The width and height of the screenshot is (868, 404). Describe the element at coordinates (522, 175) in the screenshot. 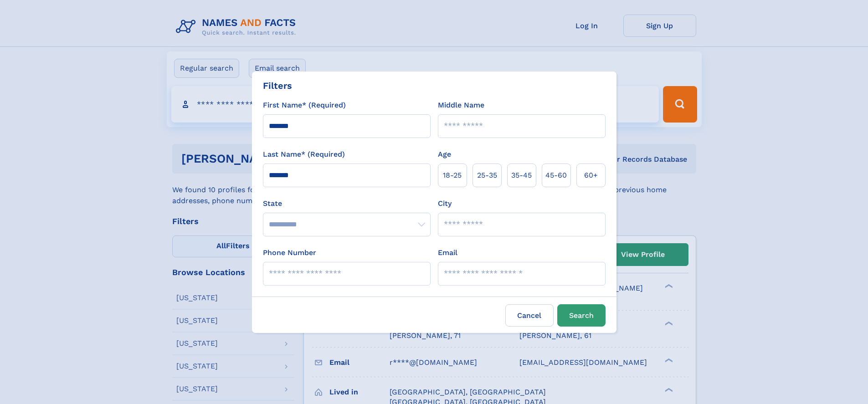

I see `span: 35‑45` at that location.